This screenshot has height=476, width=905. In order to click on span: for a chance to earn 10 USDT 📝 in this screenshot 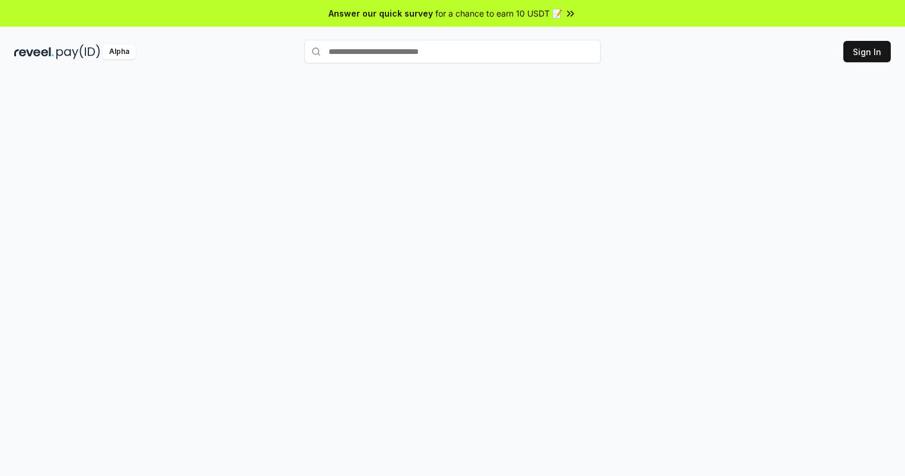, I will do `click(499, 13)`.